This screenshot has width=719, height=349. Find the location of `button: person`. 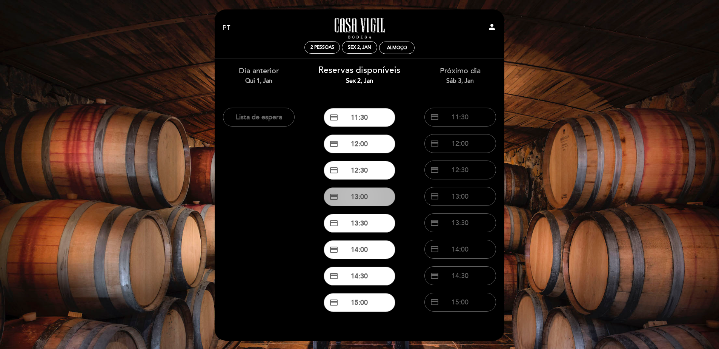

button: person is located at coordinates (492, 28).